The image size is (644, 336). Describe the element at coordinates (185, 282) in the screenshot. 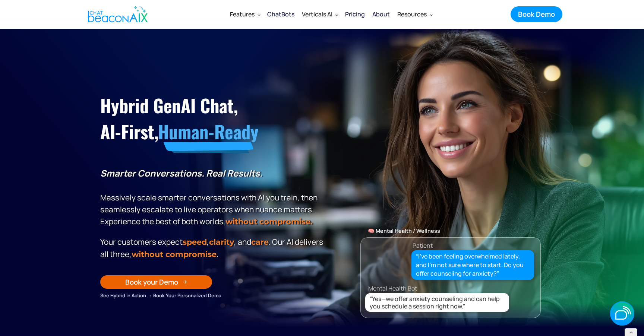

I see `img: Arrow` at that location.